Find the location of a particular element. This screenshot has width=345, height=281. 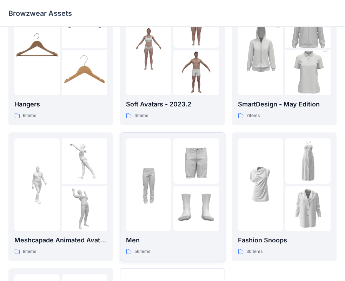

p: 30 items is located at coordinates (255, 251).